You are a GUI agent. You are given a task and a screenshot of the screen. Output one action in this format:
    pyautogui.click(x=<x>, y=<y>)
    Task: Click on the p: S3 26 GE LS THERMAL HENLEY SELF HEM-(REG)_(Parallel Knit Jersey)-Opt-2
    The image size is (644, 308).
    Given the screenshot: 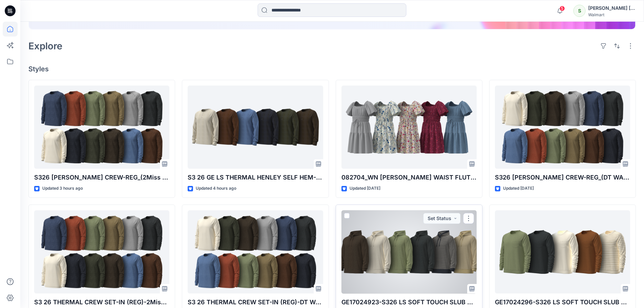 What is the action you would take?
    pyautogui.click(x=255, y=178)
    